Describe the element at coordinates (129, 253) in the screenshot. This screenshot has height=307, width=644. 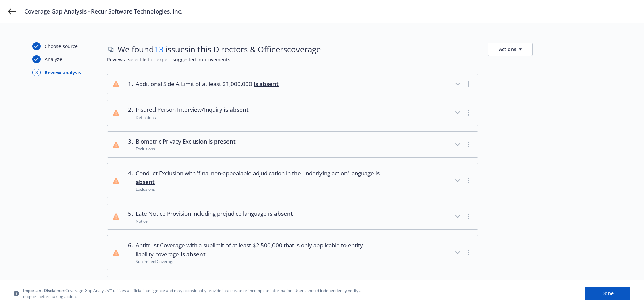
I see `div: 6 .` at that location.